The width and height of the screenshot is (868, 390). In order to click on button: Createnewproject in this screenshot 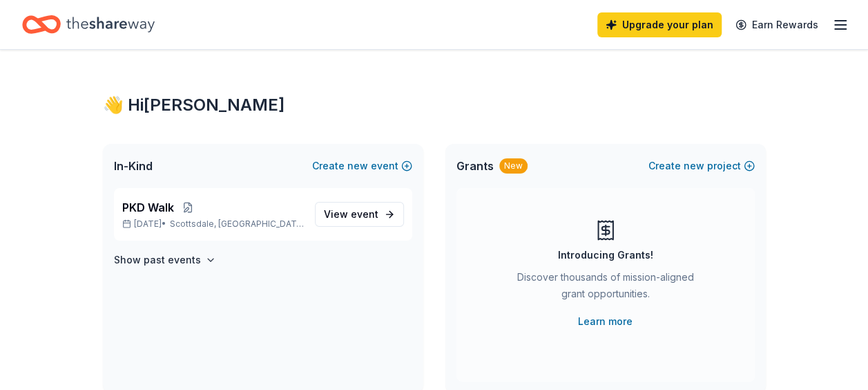, I will do `click(702, 165)`.